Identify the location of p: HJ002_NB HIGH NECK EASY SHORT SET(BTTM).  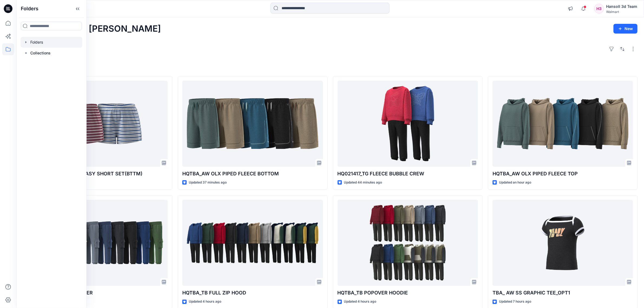
(97, 174).